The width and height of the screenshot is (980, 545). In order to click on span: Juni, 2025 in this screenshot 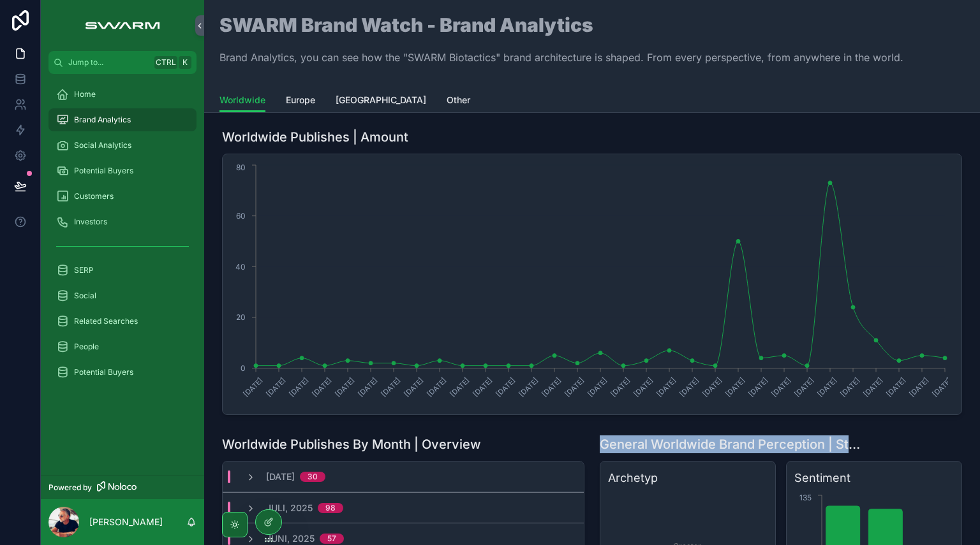, I will do `click(290, 538)`.